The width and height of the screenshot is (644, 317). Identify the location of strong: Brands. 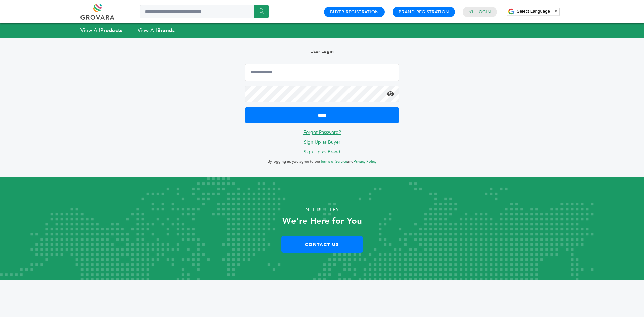
(166, 30).